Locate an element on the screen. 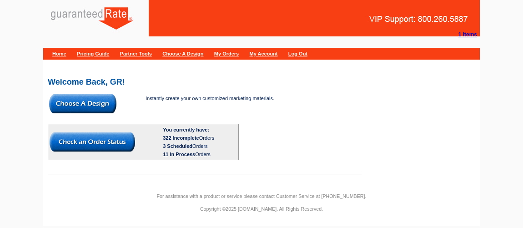  a: Pricing Guide is located at coordinates (93, 54).